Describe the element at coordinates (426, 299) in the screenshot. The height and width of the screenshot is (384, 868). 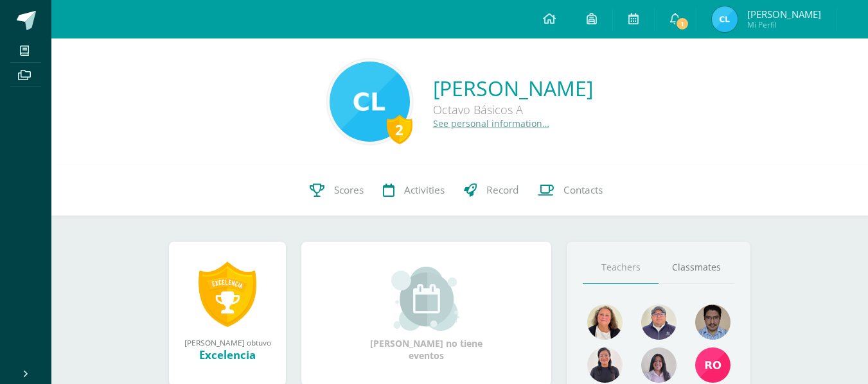
I see `img: event_small.png` at that location.